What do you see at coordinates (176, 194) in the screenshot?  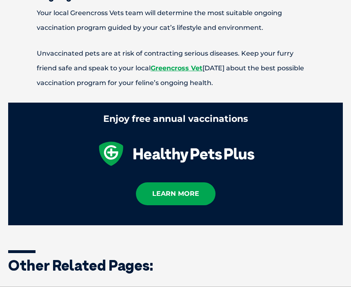 I see `a: learn more` at bounding box center [176, 194].